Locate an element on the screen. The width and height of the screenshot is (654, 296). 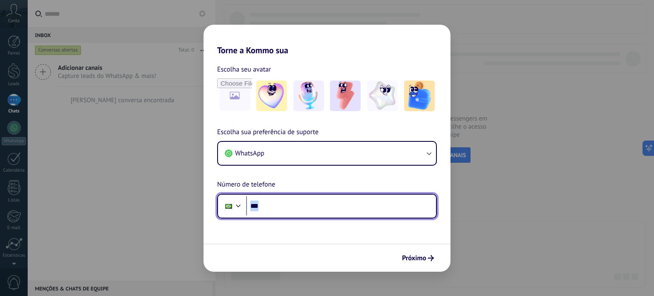
img: -2.jpeg is located at coordinates (309, 96).